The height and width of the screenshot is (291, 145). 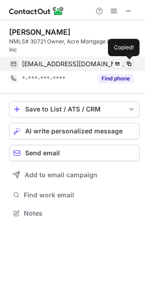 I want to click on div: NMLS# 30721 Owner, Acre Mortgage & Financial Inc, so click(x=74, y=46).